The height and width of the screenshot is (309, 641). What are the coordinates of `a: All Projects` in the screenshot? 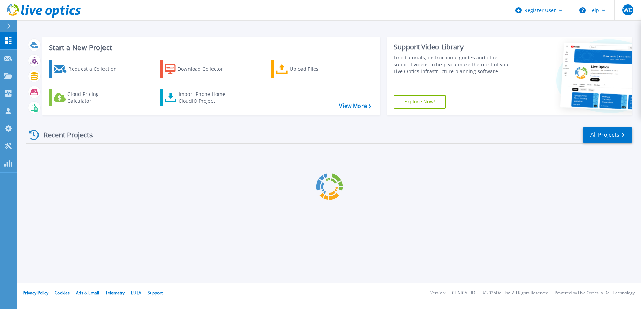 It's located at (608, 135).